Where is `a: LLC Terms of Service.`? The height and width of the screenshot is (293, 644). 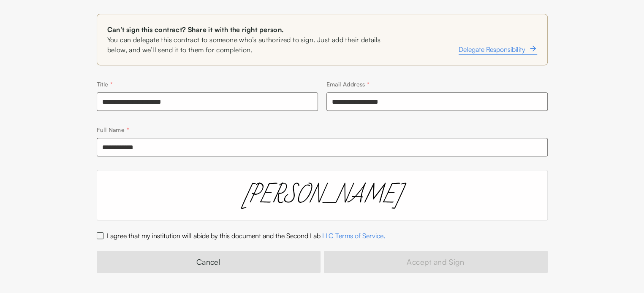 a: LLC Terms of Service. is located at coordinates (353, 236).